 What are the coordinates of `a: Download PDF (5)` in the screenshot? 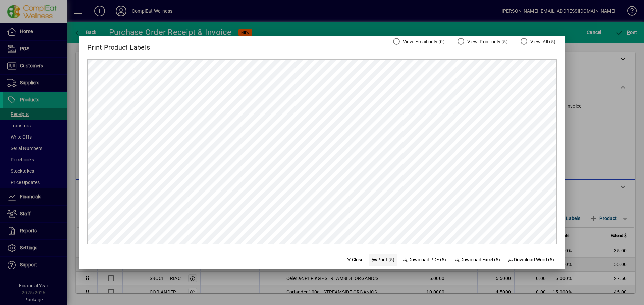 It's located at (425, 260).